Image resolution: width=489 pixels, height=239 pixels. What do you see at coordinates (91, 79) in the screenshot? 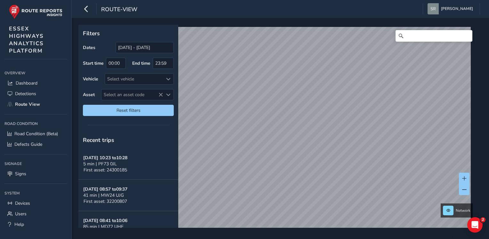
I see `label: Vehicle` at bounding box center [91, 79].